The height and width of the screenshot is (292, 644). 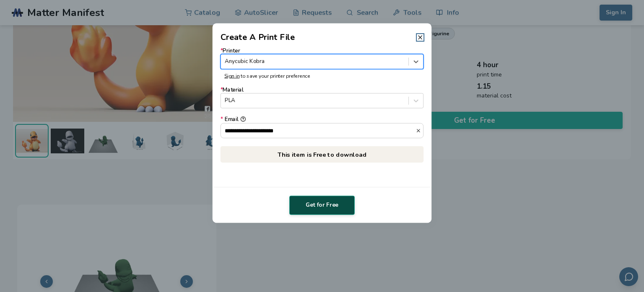 I want to click on a: Sign in, so click(x=232, y=76).